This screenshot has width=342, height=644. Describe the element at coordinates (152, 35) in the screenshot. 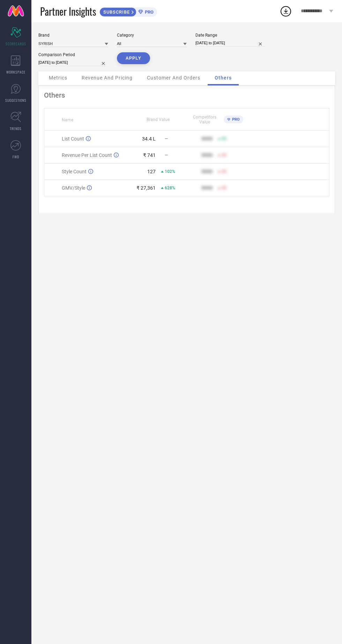

I see `div: Category` at that location.